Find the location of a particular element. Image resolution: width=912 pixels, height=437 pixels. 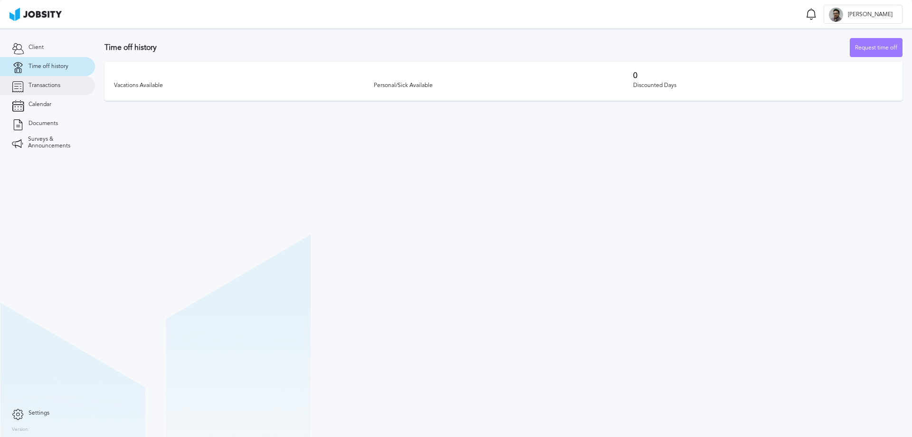

button: Request time off is located at coordinates (876, 48).